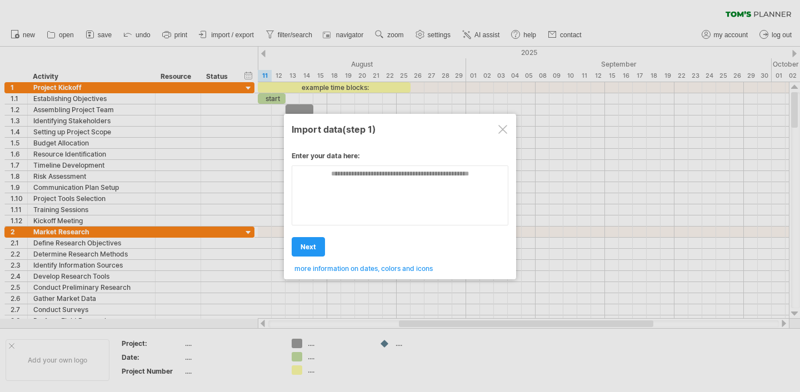  I want to click on span: (step 1), so click(359, 129).